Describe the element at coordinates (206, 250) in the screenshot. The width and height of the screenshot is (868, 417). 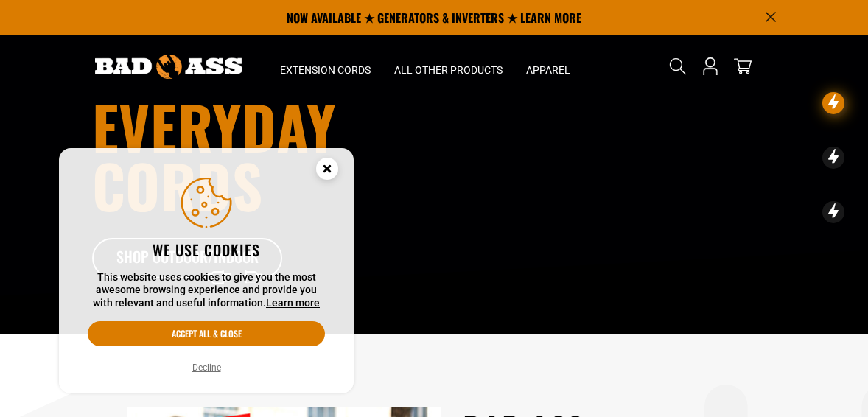
I see `h2: We use cookies` at that location.